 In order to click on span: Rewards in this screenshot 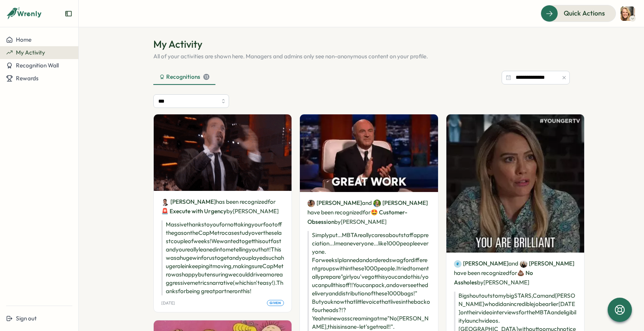, I will do `click(27, 78)`.